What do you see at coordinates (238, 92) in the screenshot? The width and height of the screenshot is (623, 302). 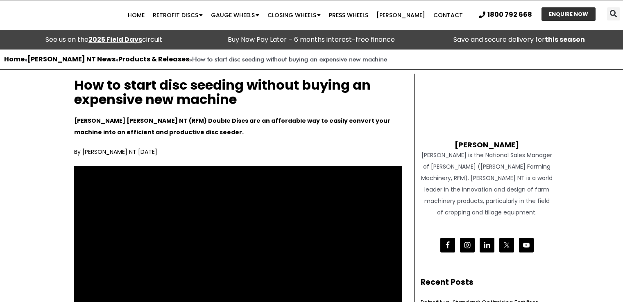 I see `h1: How to start disc seeding without buying an expensive new machine` at bounding box center [238, 92].